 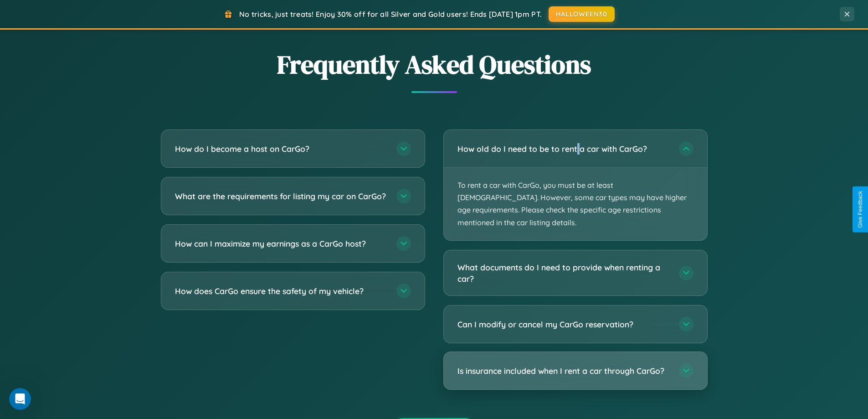 I want to click on h3: Is insurance included when I rent a car through CarGo?, so click(x=564, y=370).